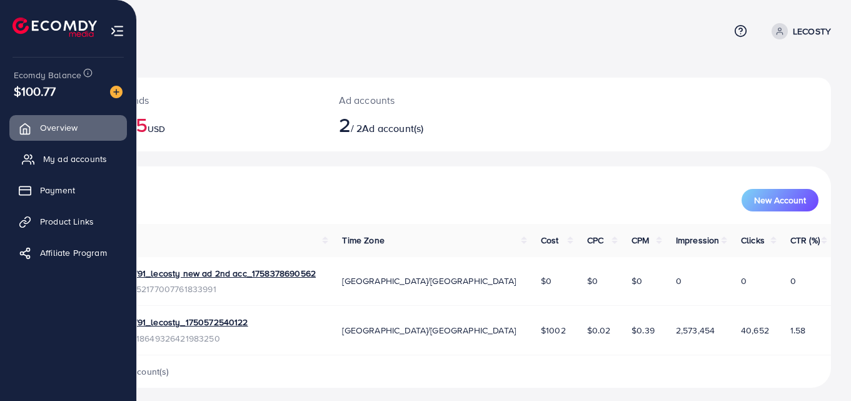  What do you see at coordinates (798, 31) in the screenshot?
I see `a: LECOSTY` at bounding box center [798, 31].